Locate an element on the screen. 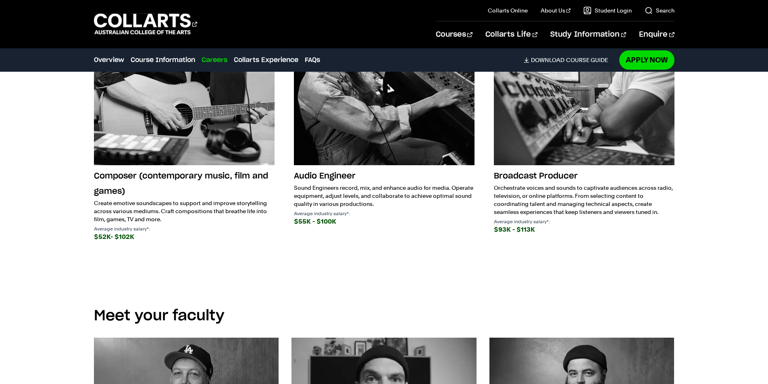 The image size is (768, 384). a: Collarts Life is located at coordinates (511, 35).